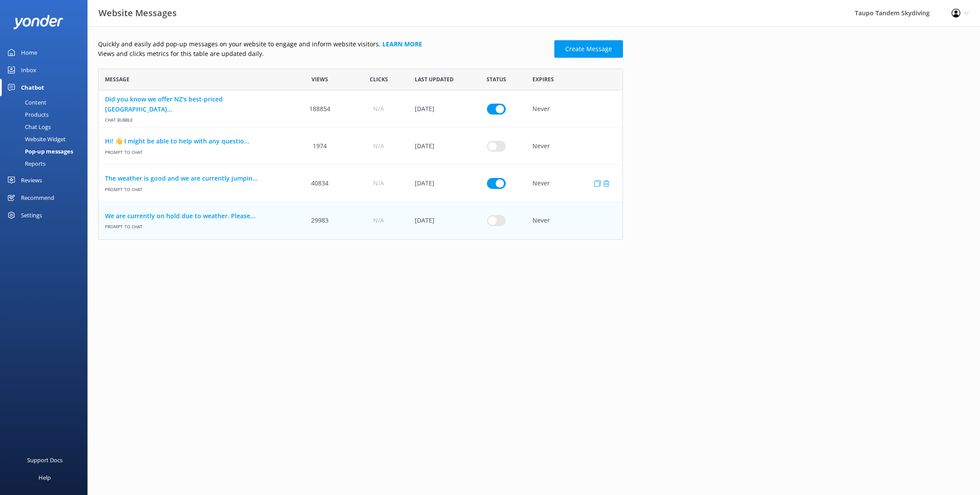  I want to click on span: Last updated, so click(434, 79).